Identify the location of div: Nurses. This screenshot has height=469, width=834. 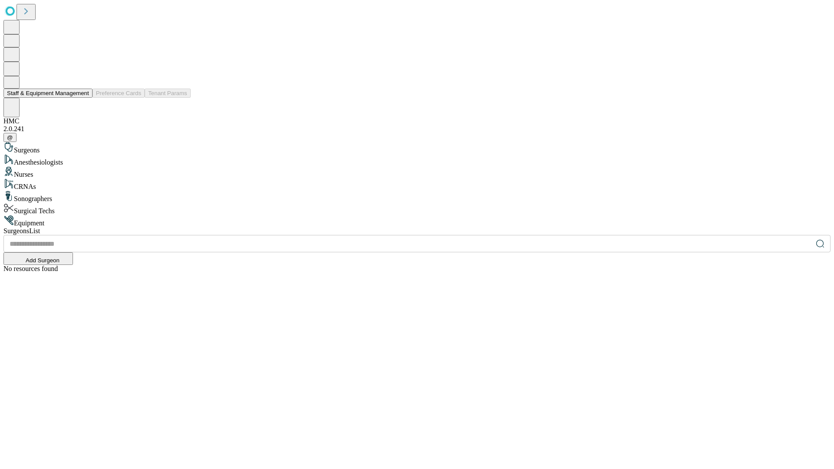
(417, 172).